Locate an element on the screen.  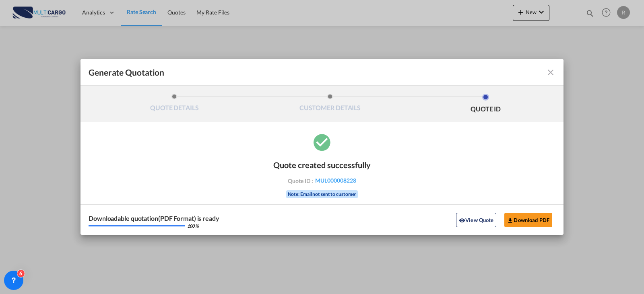
button: Download PDF is located at coordinates (528, 220).